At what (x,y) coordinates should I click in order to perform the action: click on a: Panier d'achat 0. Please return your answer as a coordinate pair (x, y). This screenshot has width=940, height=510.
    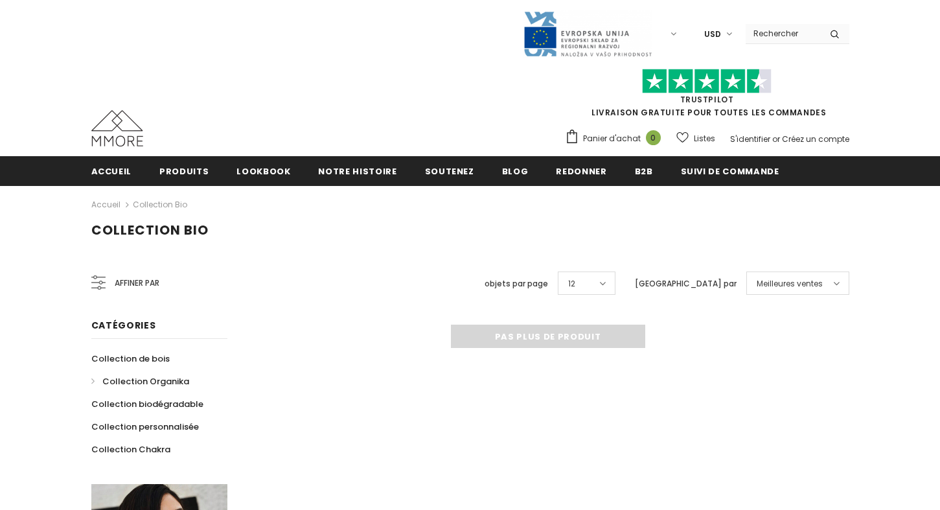
    Looking at the image, I should click on (616, 139).